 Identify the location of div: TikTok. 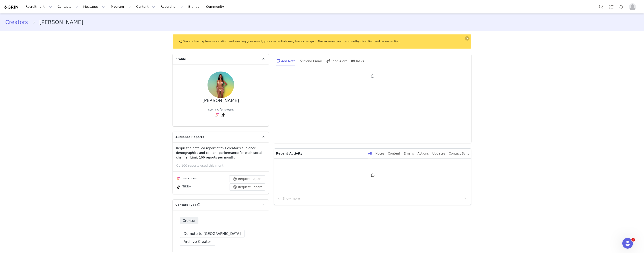
(184, 187).